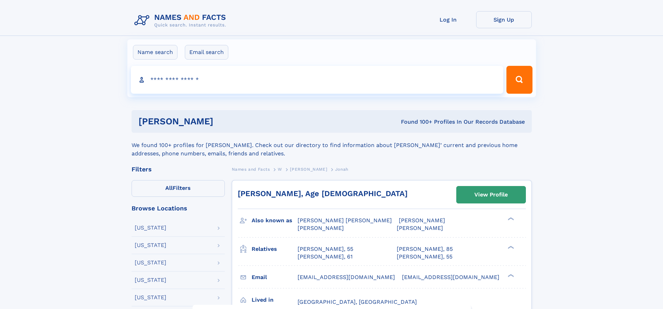  Describe the element at coordinates (342, 169) in the screenshot. I see `span: Jonah` at that location.